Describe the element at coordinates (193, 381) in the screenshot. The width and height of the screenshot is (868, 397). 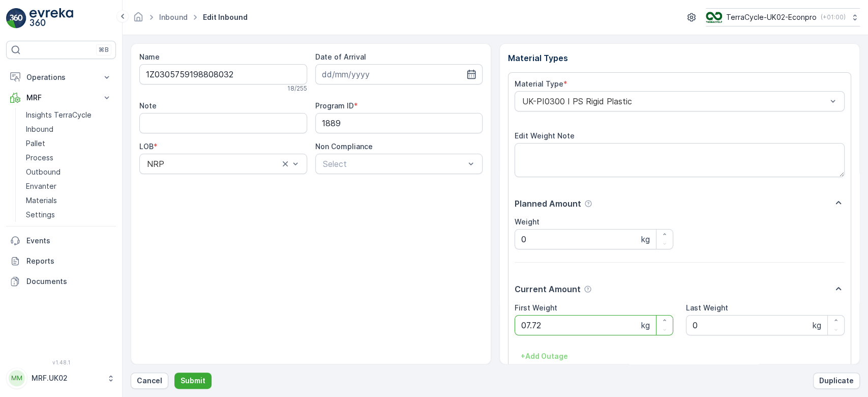
I see `button: Submit` at that location.